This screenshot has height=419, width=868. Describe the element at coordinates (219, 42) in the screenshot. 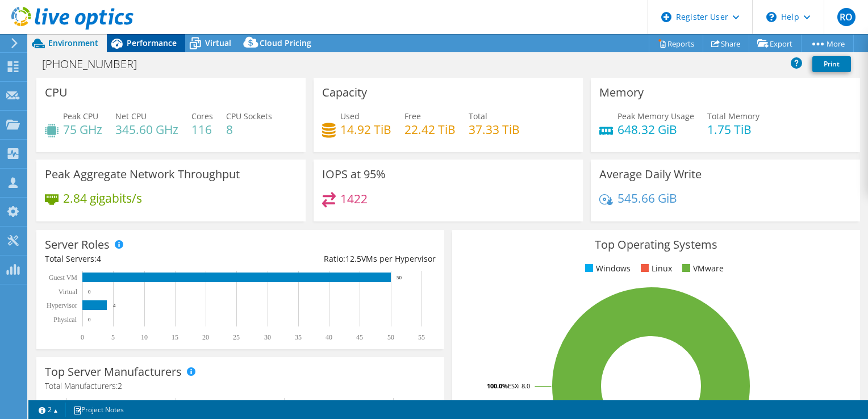

I see `span: Virtual` at that location.